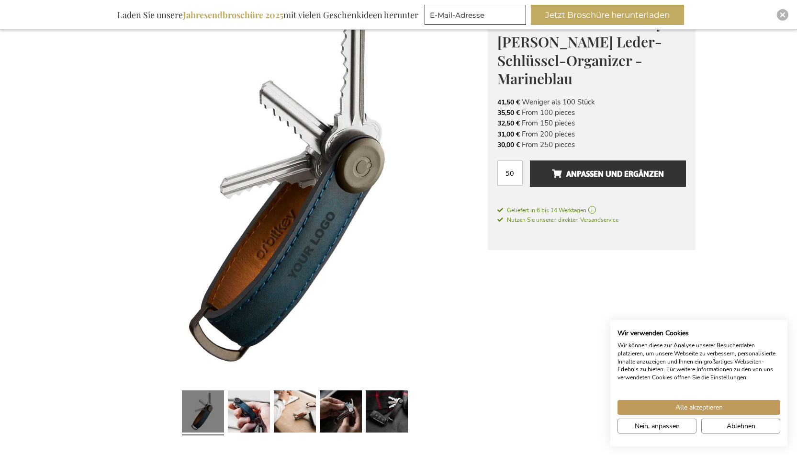 This screenshot has width=797, height=456. I want to click on span: Ablehnen, so click(741, 426).